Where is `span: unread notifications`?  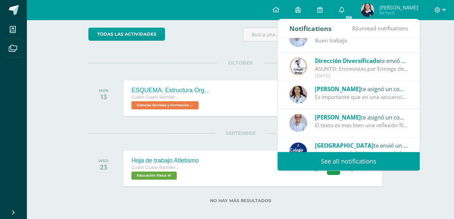 span: unread notifications is located at coordinates (380, 28).